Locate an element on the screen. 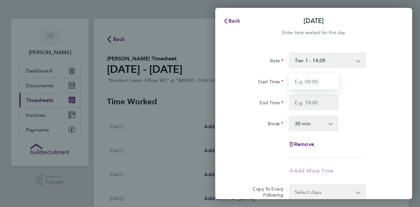  label: Start Time is located at coordinates (271, 83).